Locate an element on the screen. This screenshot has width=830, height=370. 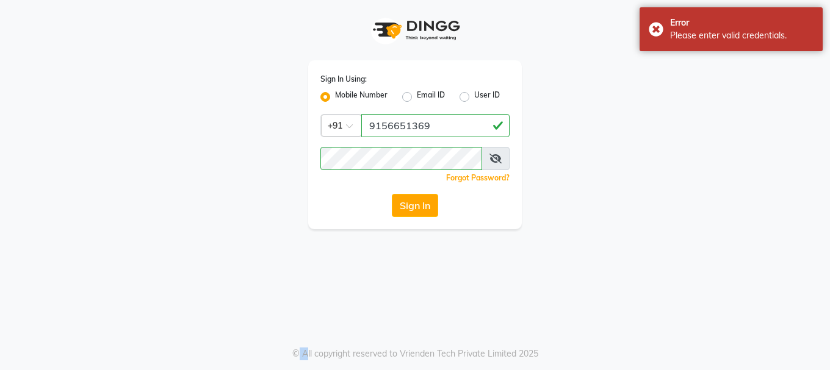
label: Sign In Using: is located at coordinates (343, 79).